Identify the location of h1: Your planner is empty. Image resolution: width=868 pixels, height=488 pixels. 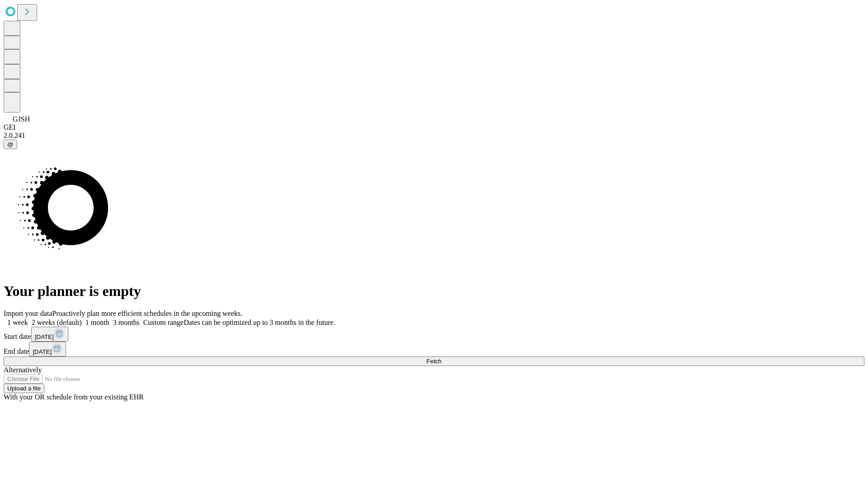
(434, 291).